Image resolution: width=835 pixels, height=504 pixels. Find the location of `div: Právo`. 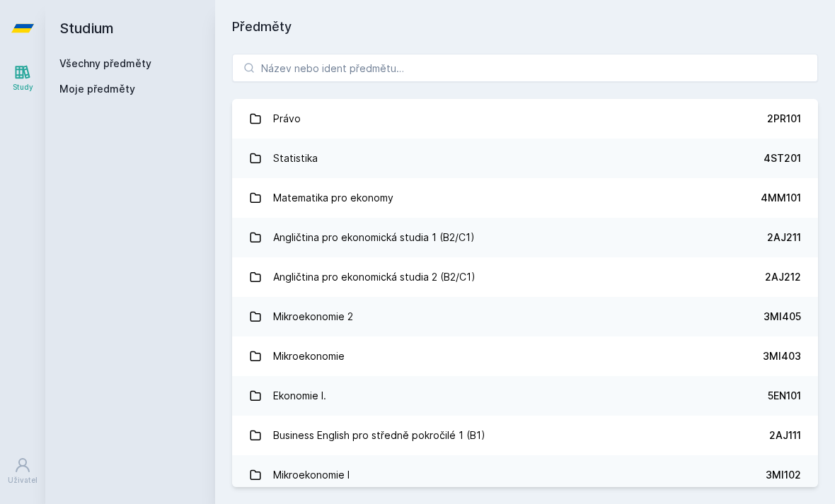

div: Právo is located at coordinates (287, 119).